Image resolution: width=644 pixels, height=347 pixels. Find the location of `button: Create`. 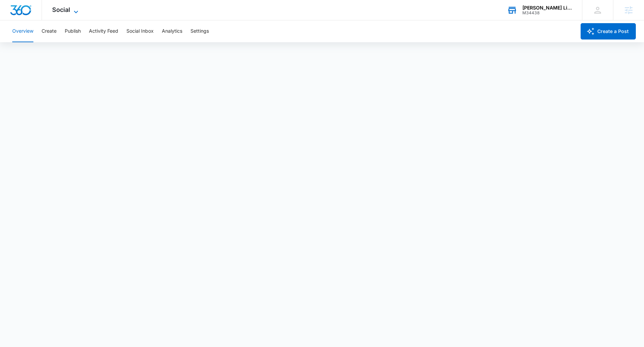

button: Create is located at coordinates (49, 31).